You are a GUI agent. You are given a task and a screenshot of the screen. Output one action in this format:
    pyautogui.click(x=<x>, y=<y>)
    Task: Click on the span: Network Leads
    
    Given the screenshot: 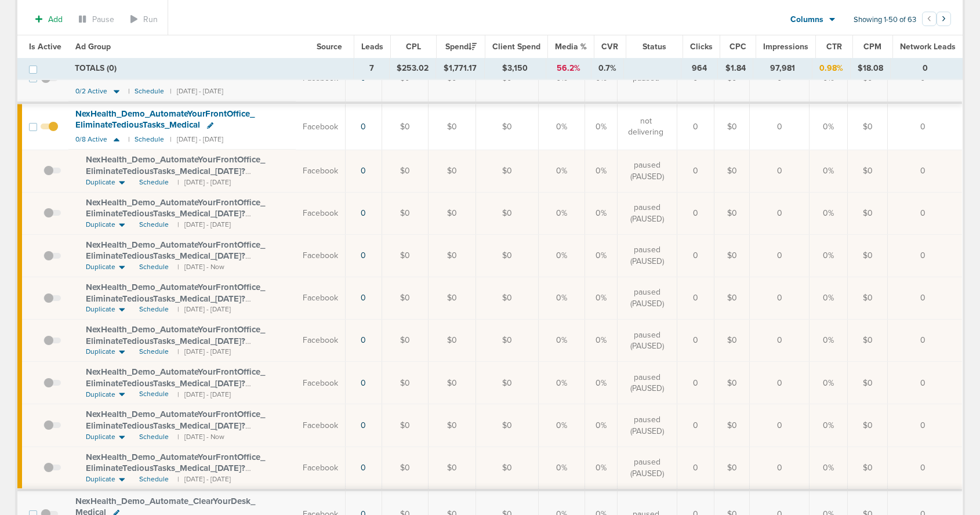 What is the action you would take?
    pyautogui.click(x=927, y=46)
    